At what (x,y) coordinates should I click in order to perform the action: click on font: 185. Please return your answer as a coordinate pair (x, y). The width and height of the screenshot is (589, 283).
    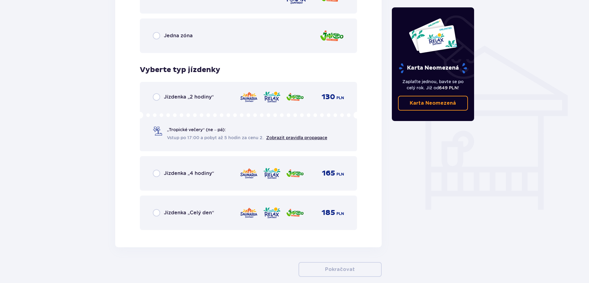
    Looking at the image, I should click on (328, 213).